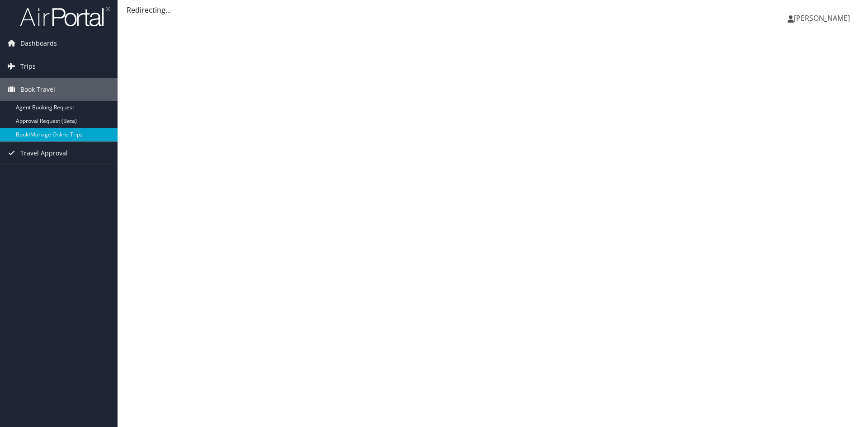 The width and height of the screenshot is (868, 427). Describe the element at coordinates (38, 44) in the screenshot. I see `span: Dashboards` at that location.